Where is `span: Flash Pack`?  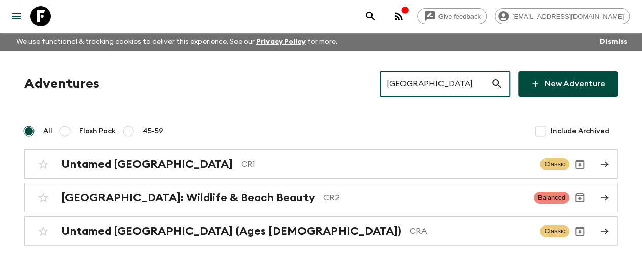
span: Flash Pack is located at coordinates (97, 131).